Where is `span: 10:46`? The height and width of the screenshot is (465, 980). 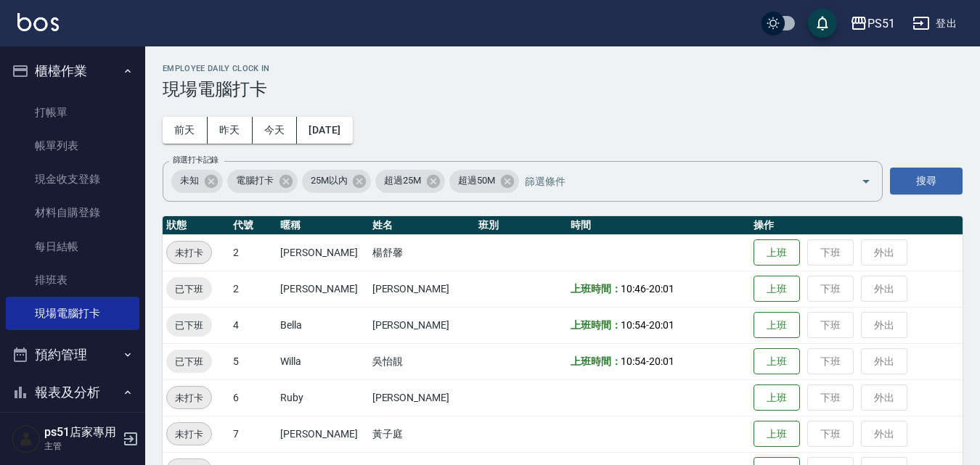
span: 10:46 is located at coordinates (633, 288).